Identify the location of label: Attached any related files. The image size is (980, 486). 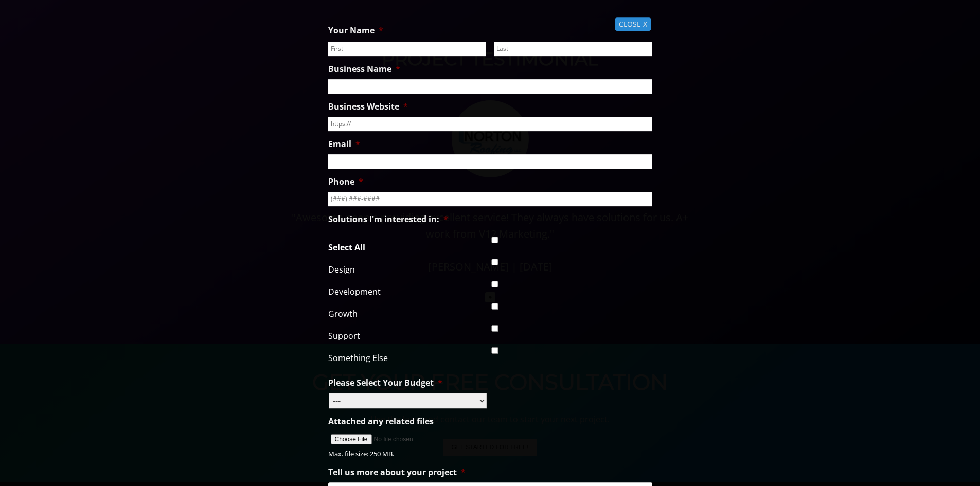
(381, 421).